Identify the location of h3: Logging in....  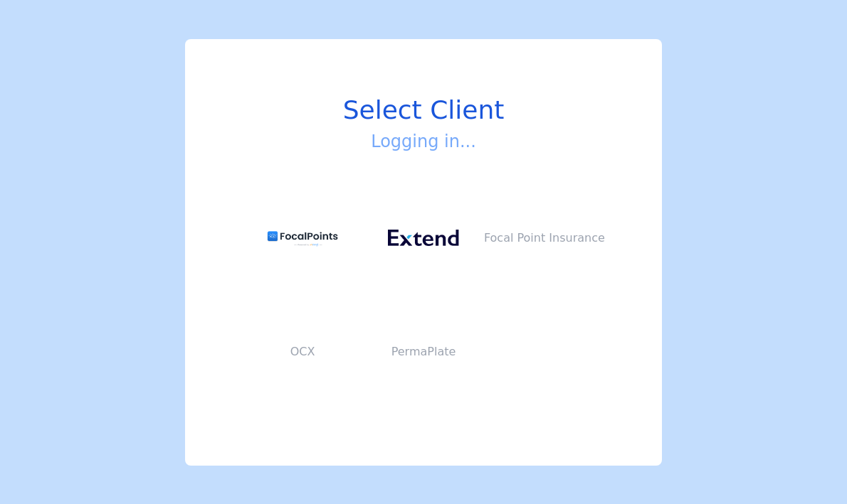
(423, 142).